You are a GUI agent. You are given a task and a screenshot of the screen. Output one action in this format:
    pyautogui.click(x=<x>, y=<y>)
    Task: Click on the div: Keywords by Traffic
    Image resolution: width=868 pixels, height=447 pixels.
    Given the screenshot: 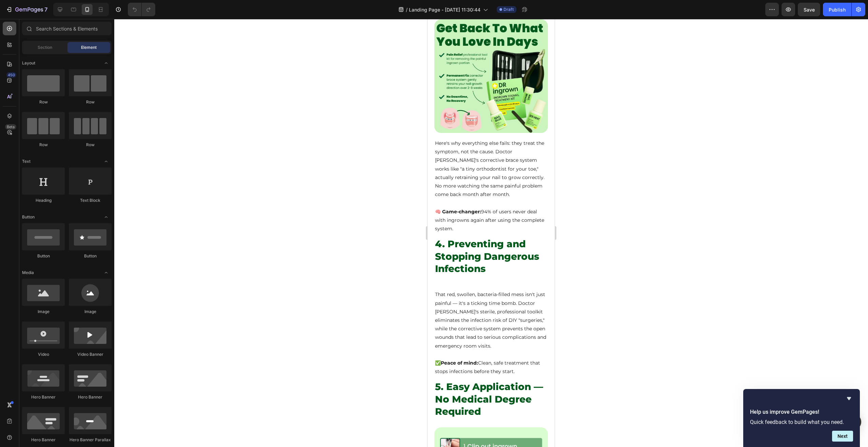 What is the action you would take?
    pyautogui.click(x=94, y=42)
    